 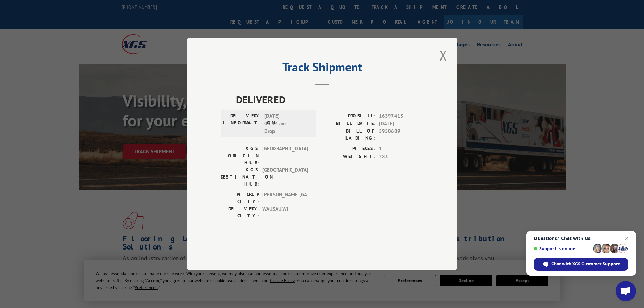 What do you see at coordinates (242, 124) in the screenshot?
I see `label: DELIVERY INFORMATION:` at bounding box center [242, 124].